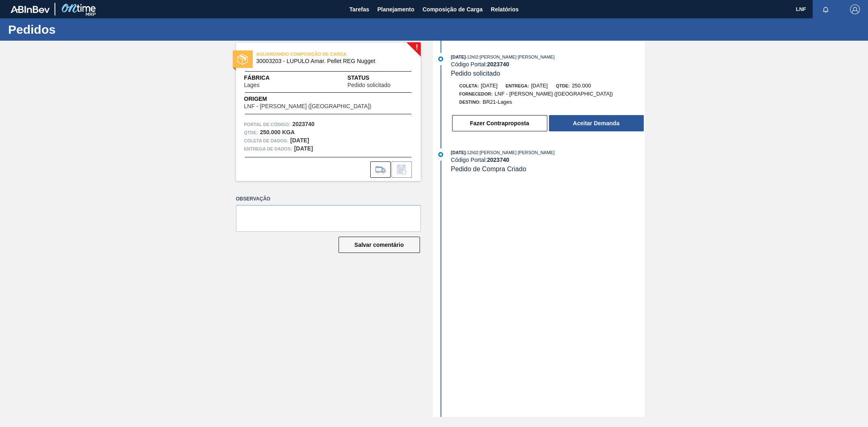 The width and height of the screenshot is (868, 427). I want to click on font: LNF, so click(801, 9).